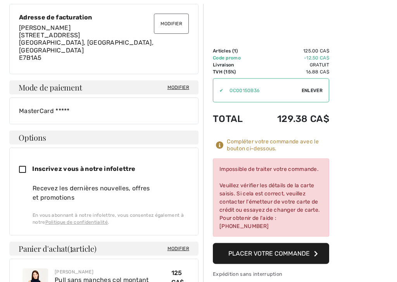 The image size is (397, 282). Describe the element at coordinates (292, 51) in the screenshot. I see `td: 125.00 CA$` at that location.